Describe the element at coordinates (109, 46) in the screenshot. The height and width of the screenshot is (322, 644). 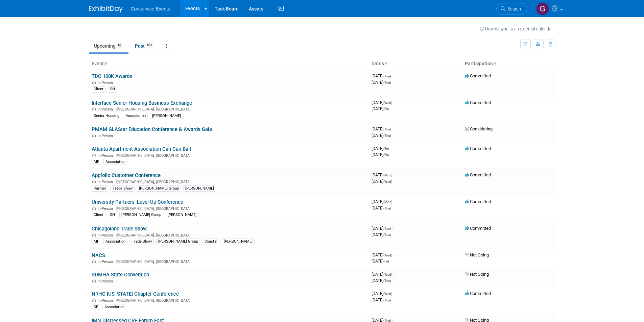
I see `a: Upcoming67` at that location.